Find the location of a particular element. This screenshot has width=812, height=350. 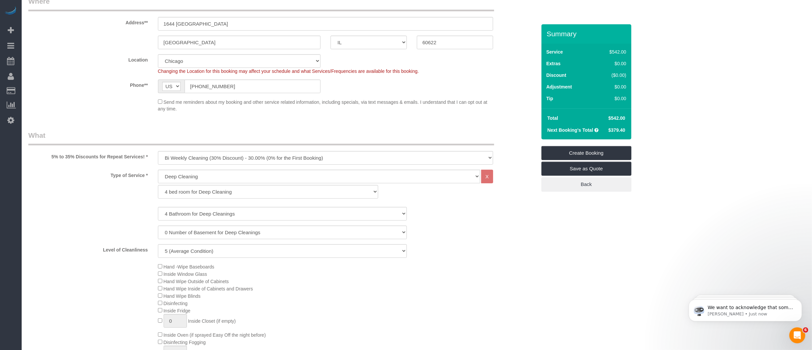

p: We want to acknowledge that some users may be experiencing lag or slower performance in our softw... is located at coordinates (72, 22).